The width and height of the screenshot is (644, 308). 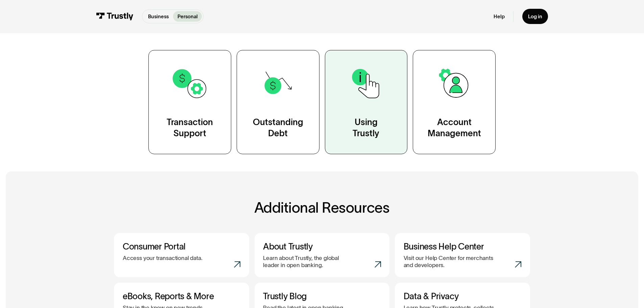 I want to click on a: AccountManagement, so click(x=454, y=102).